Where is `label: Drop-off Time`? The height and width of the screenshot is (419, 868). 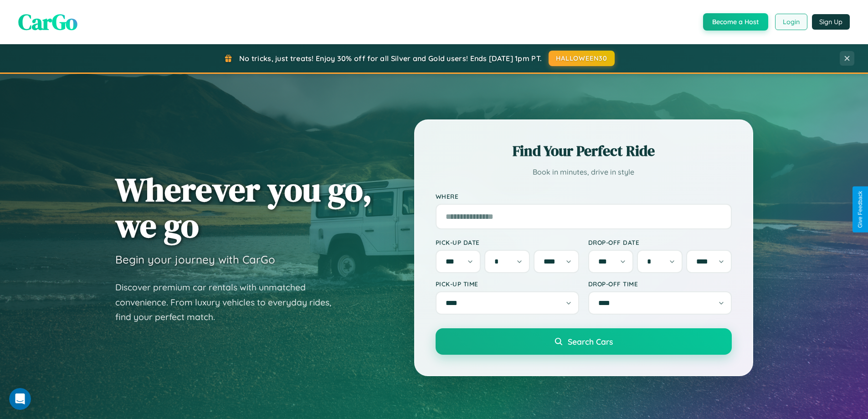
label: Drop-off Time is located at coordinates (659, 284).